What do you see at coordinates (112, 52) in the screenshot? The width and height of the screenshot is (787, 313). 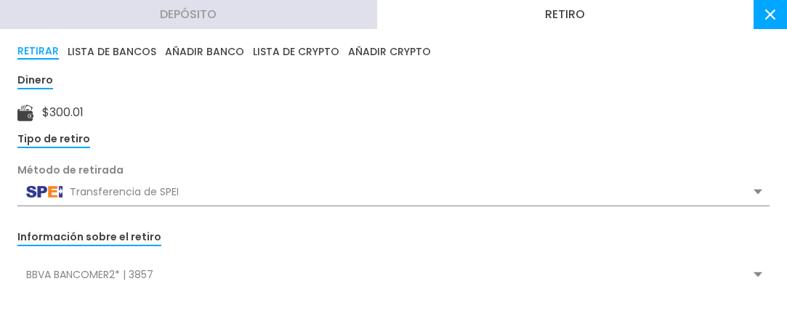 I see `button: LISTA DE BANCOS` at bounding box center [112, 52].